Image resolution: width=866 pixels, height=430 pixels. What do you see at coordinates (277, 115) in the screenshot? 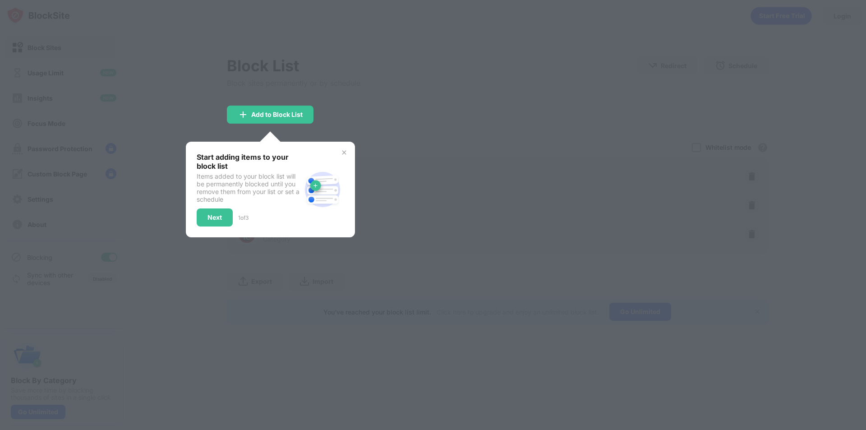
I see `div: Add to Block List` at bounding box center [277, 115].